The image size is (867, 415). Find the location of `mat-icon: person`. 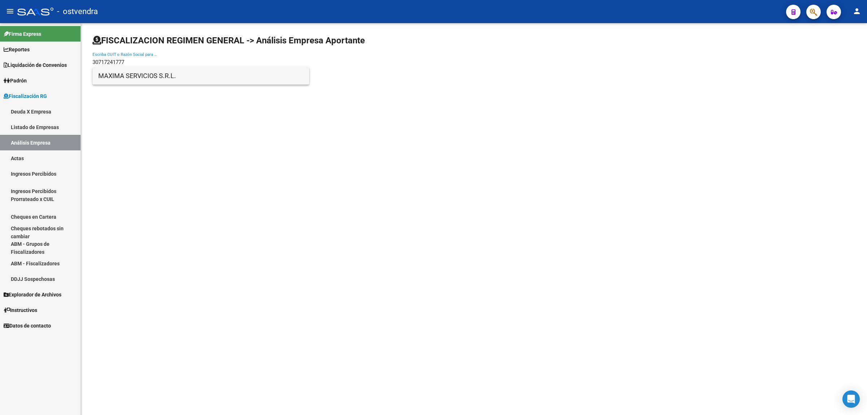

mat-icon: person is located at coordinates (857, 11).